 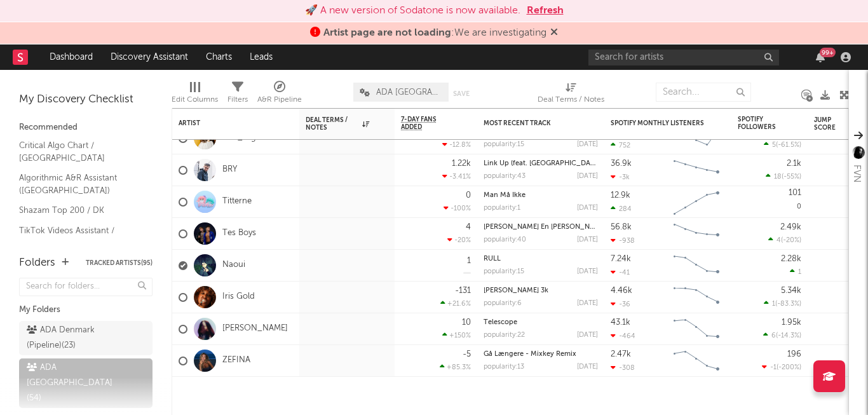 What do you see at coordinates (554, 33) in the screenshot?
I see `span: Dismiss` at bounding box center [554, 33].